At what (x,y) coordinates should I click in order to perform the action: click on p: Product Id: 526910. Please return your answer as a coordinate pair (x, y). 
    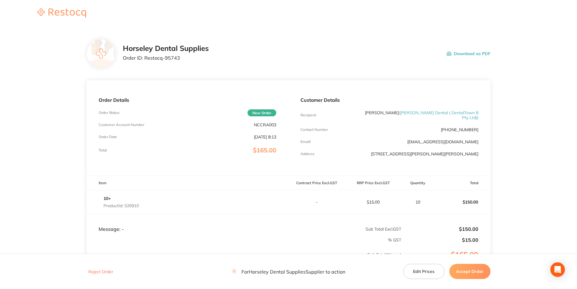
    Looking at the image, I should click on (121, 205).